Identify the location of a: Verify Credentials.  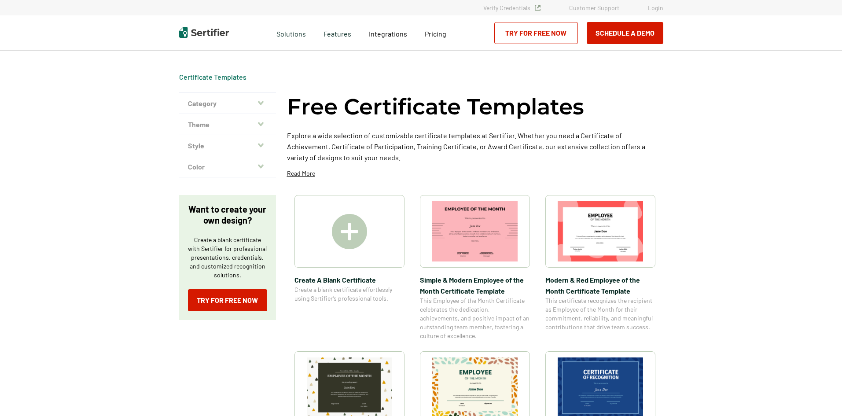
(512, 7).